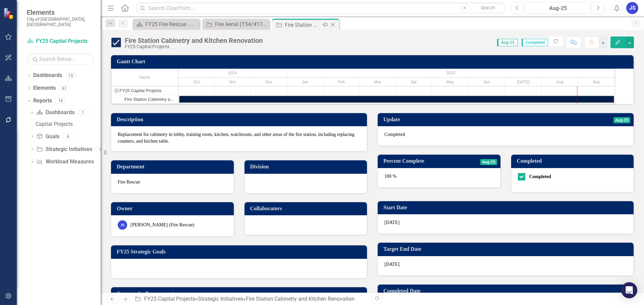  I want to click on button: Aug-25, so click(558, 8).